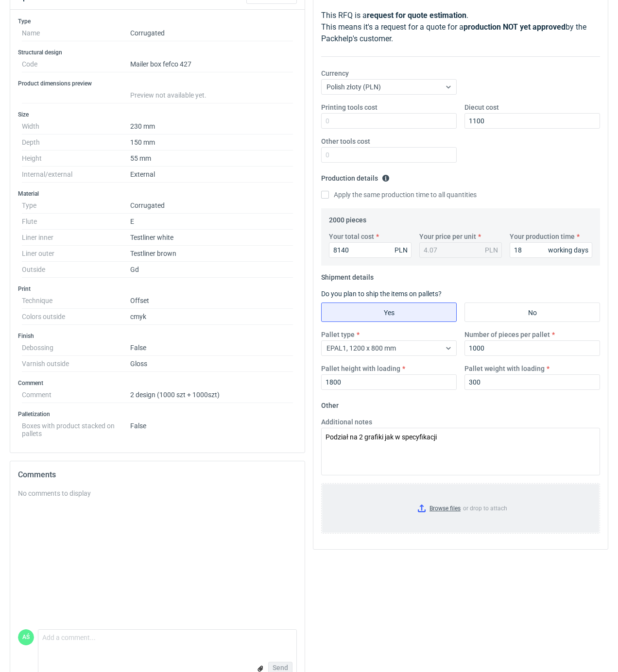 Image resolution: width=618 pixels, height=672 pixels. I want to click on dd: cmyk, so click(212, 316).